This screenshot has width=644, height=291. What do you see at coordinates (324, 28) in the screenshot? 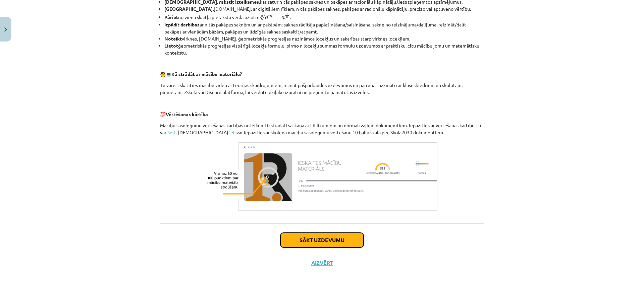
I see `li: ar n-tās pakāpes saknēm un ar pakāpēm: saknes rādītāja paplašināšana/saīsināšana, sakne no reizin...` at bounding box center [324, 28].